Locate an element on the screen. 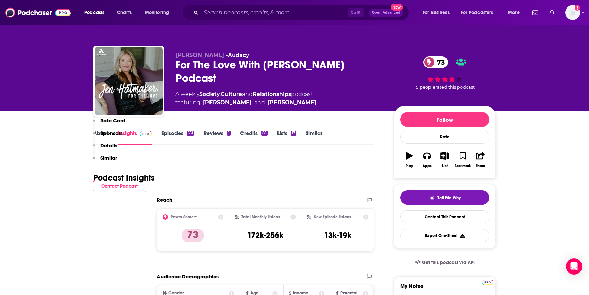 Image resolution: width=589 pixels, height=295 pixels. h2: Reach is located at coordinates (165, 199).